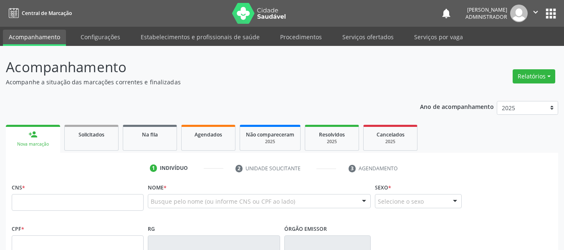 This screenshot has height=250, width=564. Describe the element at coordinates (383, 187) in the screenshot. I see `label: Sexo` at that location.